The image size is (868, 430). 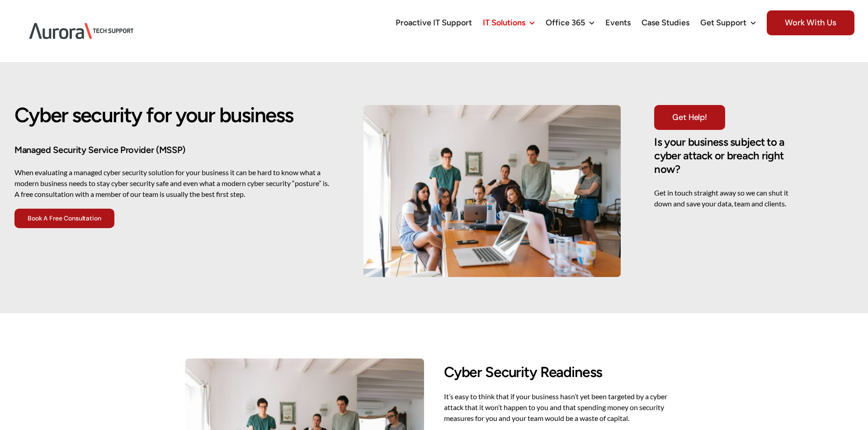 What do you see at coordinates (811, 23) in the screenshot?
I see `span: Work With Us` at bounding box center [811, 23].